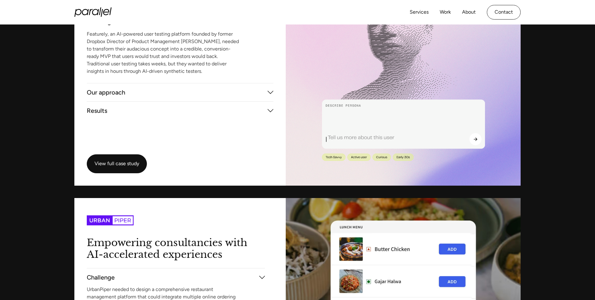  I want to click on button: Challenge, so click(176, 277).